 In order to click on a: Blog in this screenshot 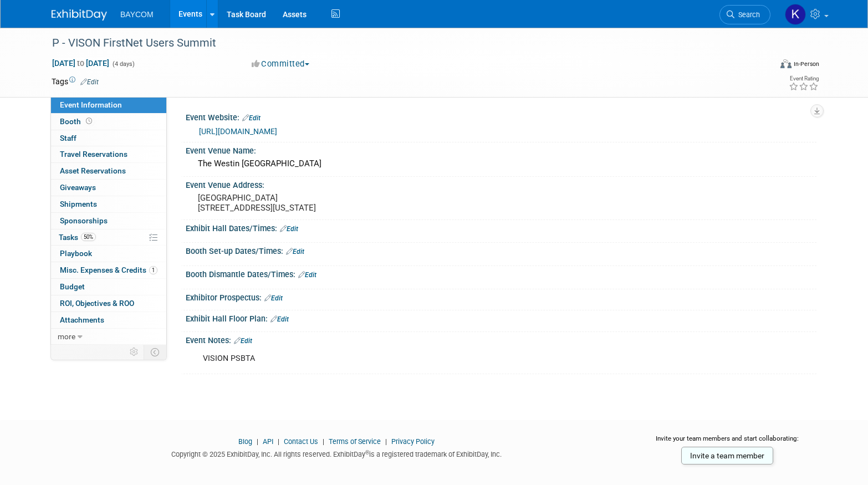, I will do `click(245, 441)`.